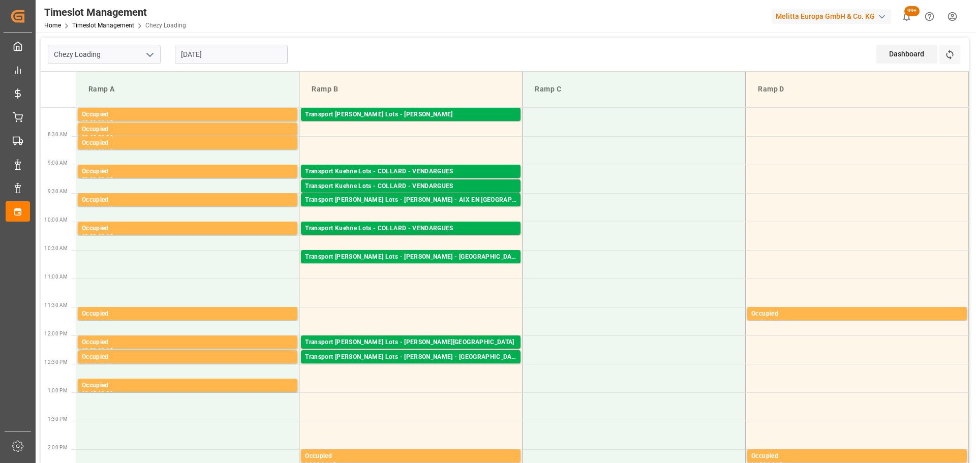  I want to click on button: Melitta Europa GmbH & Co. KG, so click(833, 16).